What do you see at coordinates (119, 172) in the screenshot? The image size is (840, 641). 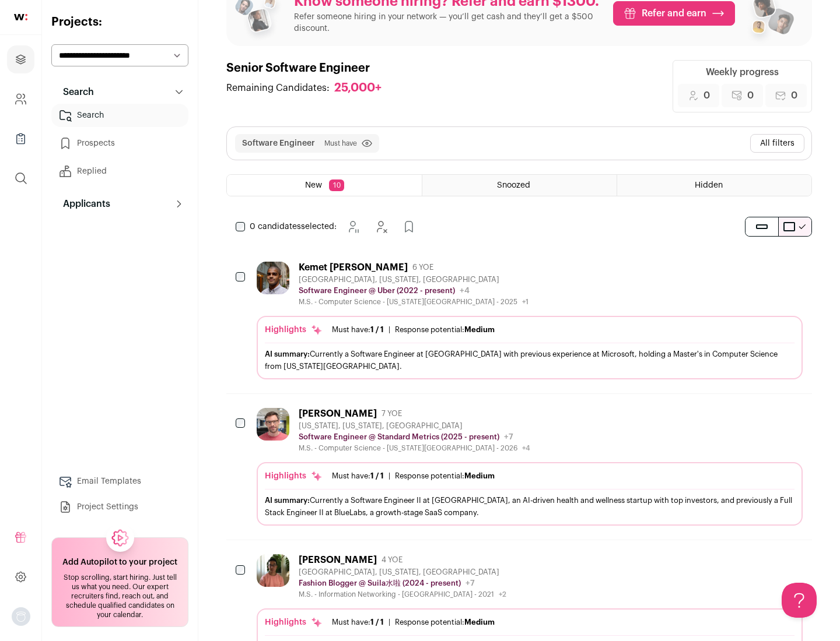 I see `a: Replied` at bounding box center [119, 172].